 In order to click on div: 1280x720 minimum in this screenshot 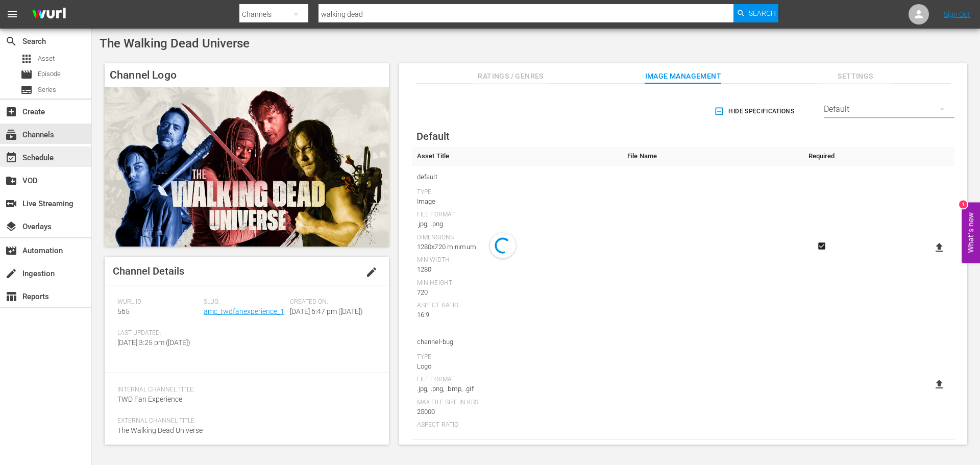, I will do `click(517, 247)`.